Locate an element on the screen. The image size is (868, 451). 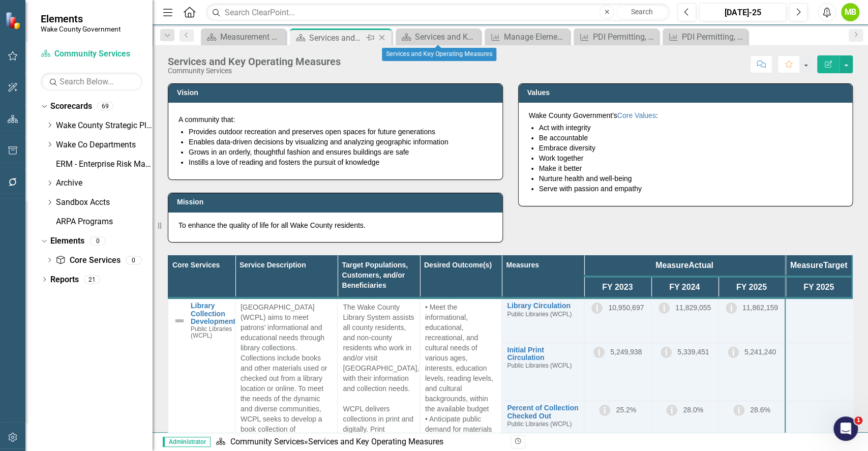
h3: Mission is located at coordinates (337, 202).